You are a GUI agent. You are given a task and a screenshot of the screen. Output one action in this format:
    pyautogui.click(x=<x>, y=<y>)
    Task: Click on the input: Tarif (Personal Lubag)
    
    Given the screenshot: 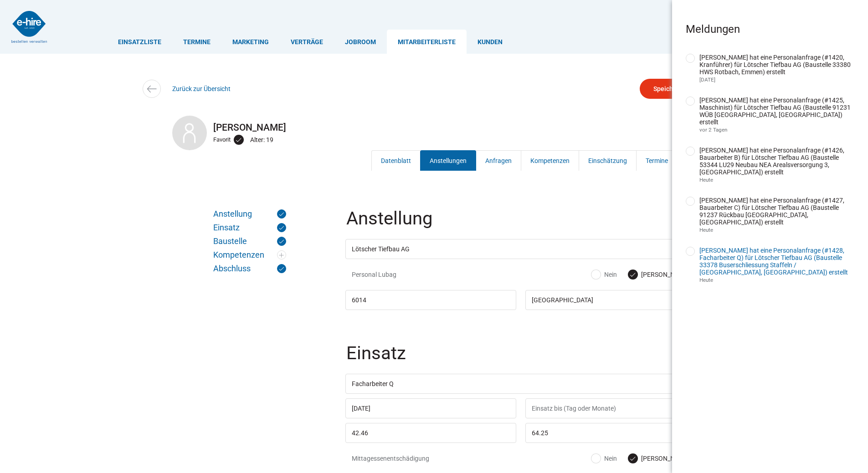 What is the action you would take?
    pyautogui.click(x=610, y=433)
    